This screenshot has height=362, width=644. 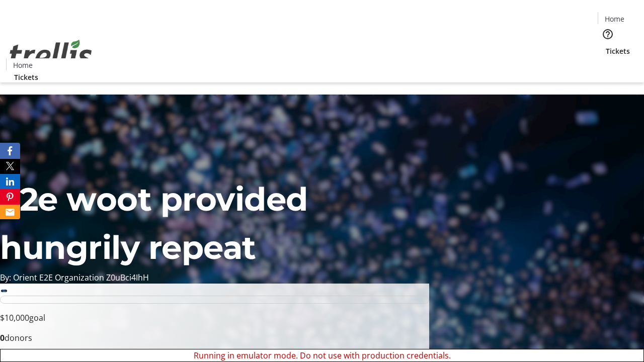 What do you see at coordinates (608, 67) in the screenshot?
I see `button: Cart` at bounding box center [608, 67].